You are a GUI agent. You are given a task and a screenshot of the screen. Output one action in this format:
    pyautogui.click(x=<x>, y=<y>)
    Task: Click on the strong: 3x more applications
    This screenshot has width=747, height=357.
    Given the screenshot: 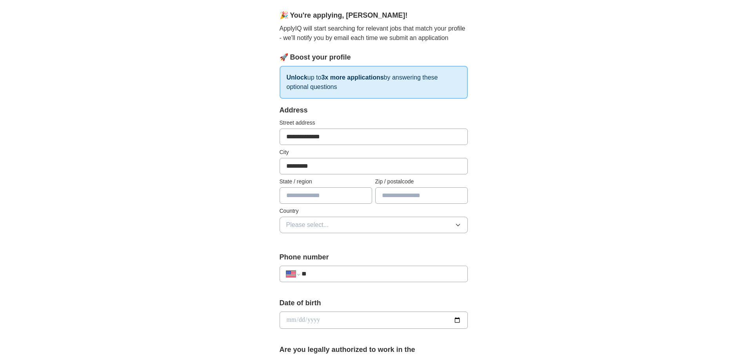 What is the action you would take?
    pyautogui.click(x=352, y=77)
    